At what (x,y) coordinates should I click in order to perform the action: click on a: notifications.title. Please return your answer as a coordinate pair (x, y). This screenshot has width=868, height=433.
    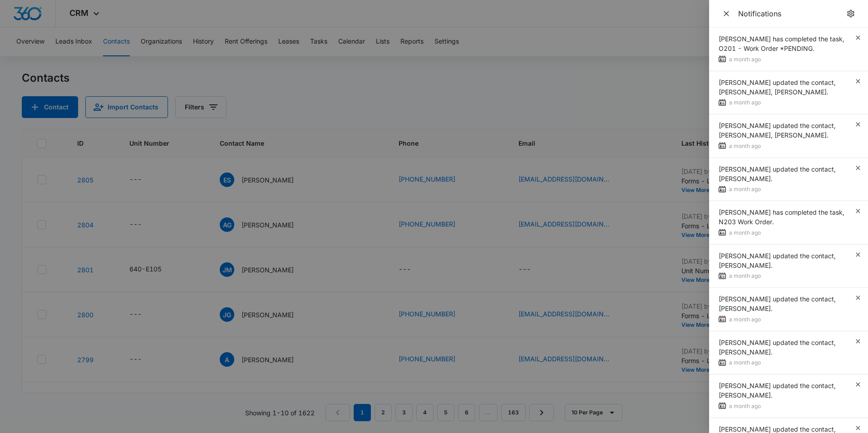
    Looking at the image, I should click on (851, 14).